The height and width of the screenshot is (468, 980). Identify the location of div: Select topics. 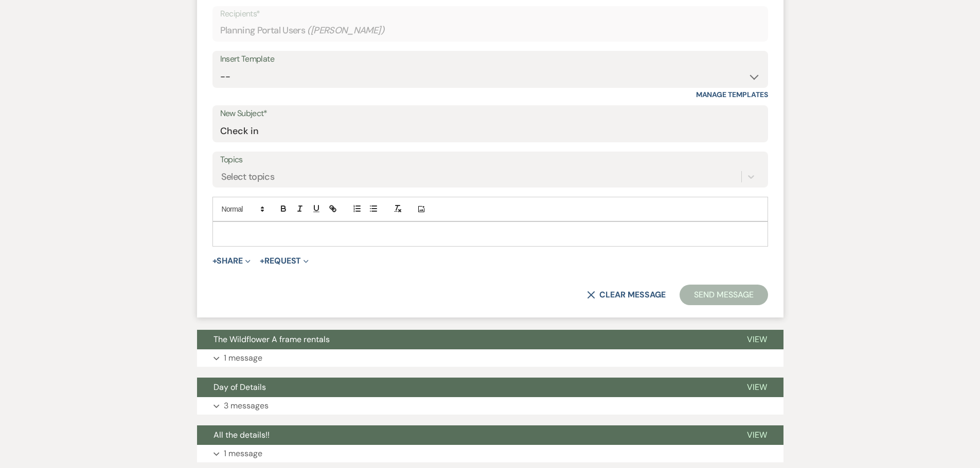
(248, 176).